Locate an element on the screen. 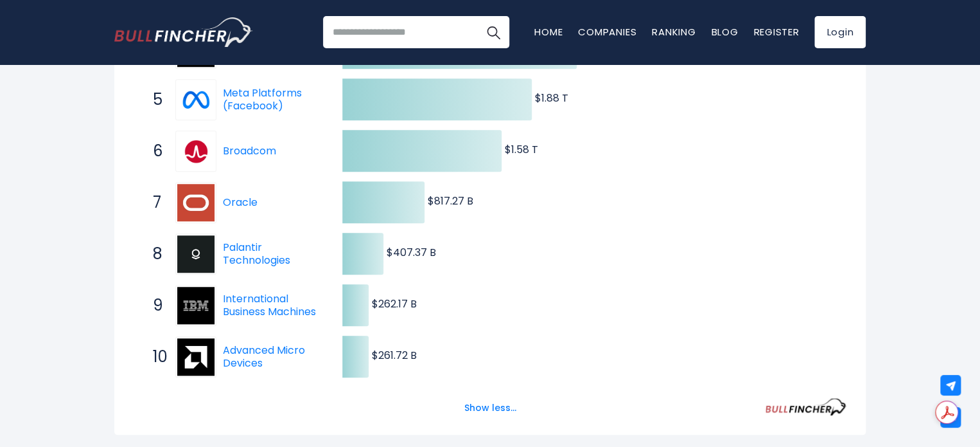 This screenshot has height=447, width=980. img: Advanced Micro Devices is located at coordinates (196, 357).